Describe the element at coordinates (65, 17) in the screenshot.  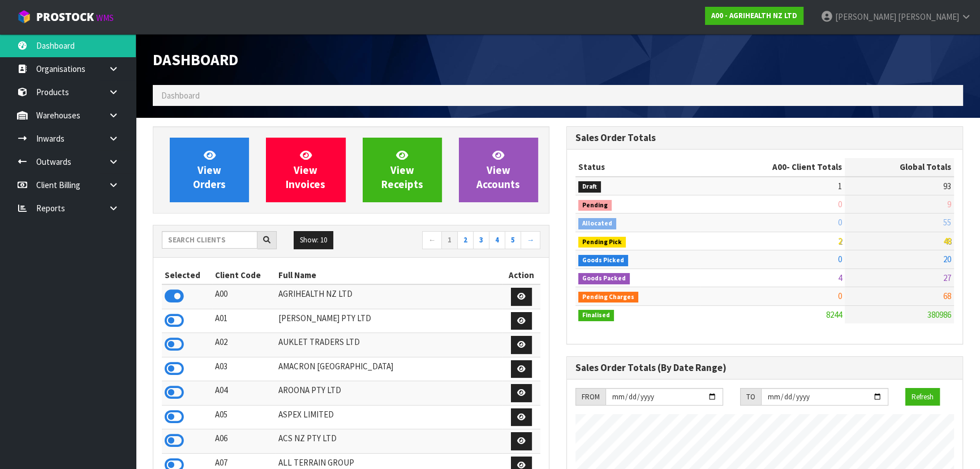
I see `span: ProStock` at that location.